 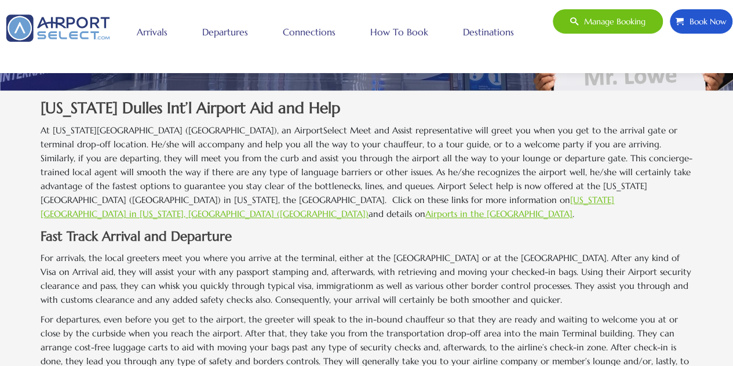 I want to click on span: Book Now, so click(x=705, y=21).